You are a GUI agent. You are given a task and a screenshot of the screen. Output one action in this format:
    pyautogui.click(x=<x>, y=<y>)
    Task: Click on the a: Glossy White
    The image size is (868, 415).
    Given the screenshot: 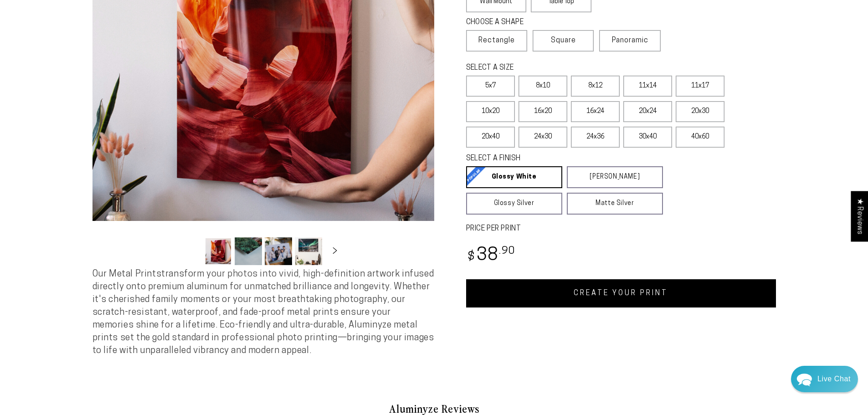 What is the action you would take?
    pyautogui.click(x=514, y=177)
    